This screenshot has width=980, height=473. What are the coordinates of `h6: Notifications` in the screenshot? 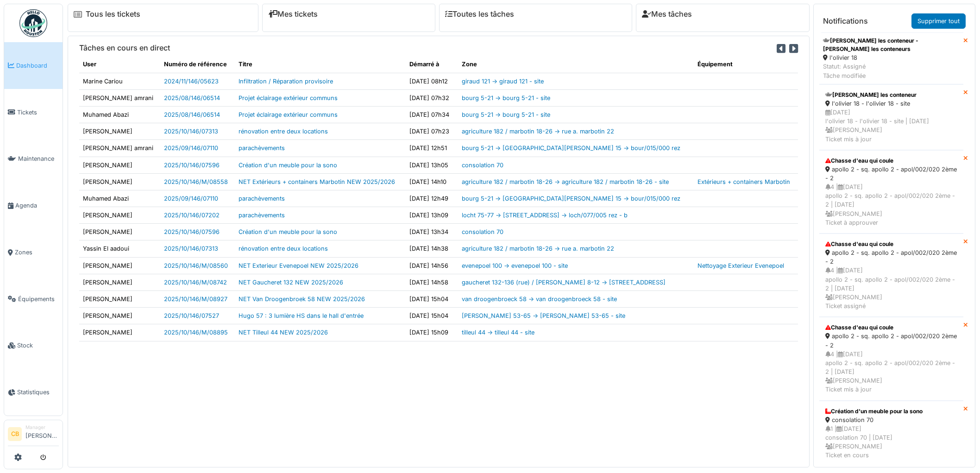 It's located at (845, 21).